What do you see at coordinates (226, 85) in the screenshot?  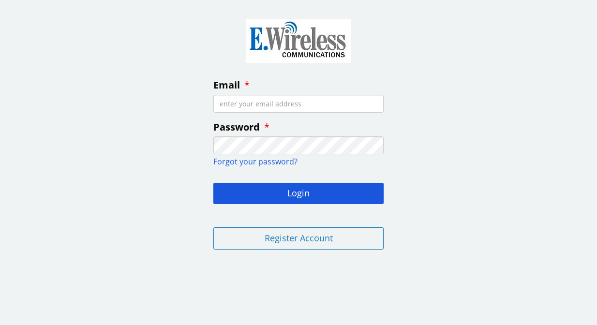 I see `span: Email` at bounding box center [226, 85].